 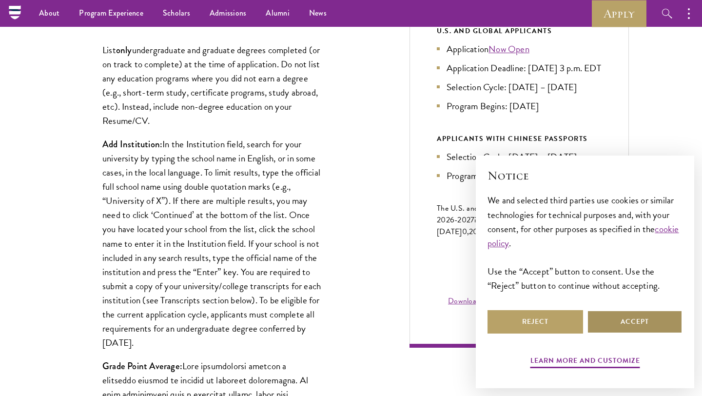 What do you see at coordinates (512, 214) in the screenshot?
I see `span: The U.S. and Global application for the class of 202` at bounding box center [512, 214].